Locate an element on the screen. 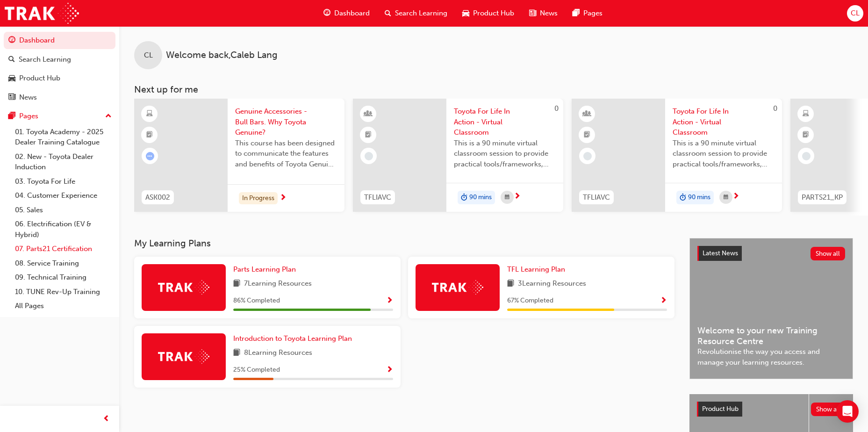 This screenshot has width=868, height=432. span: 90 mins is located at coordinates (700, 198).